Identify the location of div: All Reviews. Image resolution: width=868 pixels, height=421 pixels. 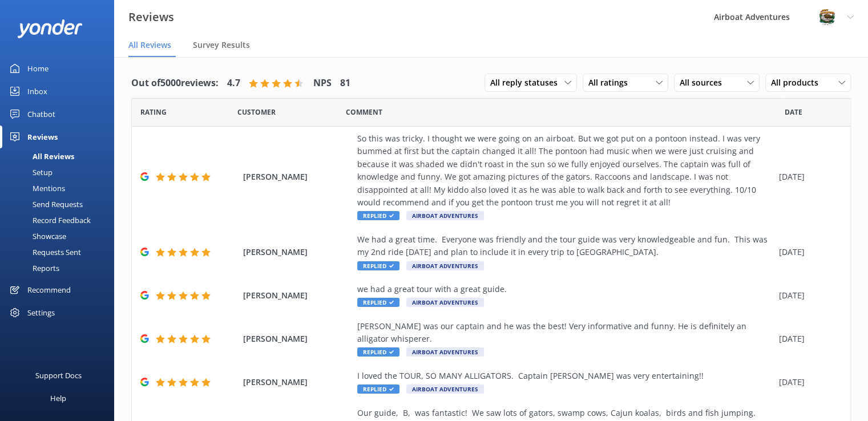
(41, 156).